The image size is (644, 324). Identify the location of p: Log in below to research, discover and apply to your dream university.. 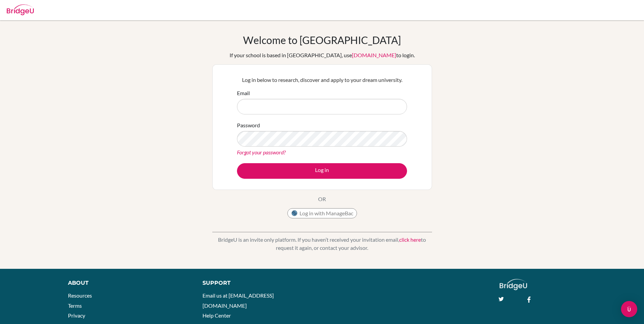
(322, 80).